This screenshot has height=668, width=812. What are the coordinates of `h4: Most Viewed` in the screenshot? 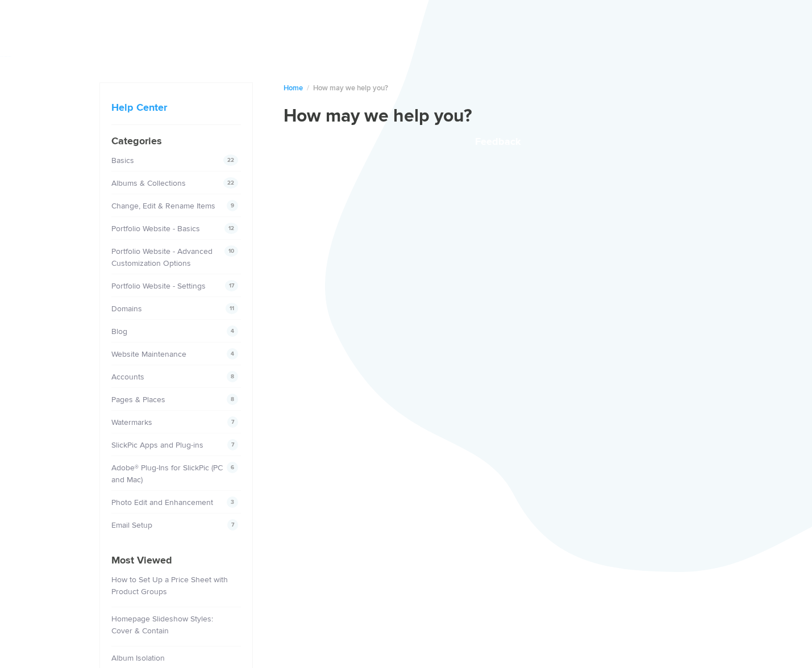 It's located at (176, 560).